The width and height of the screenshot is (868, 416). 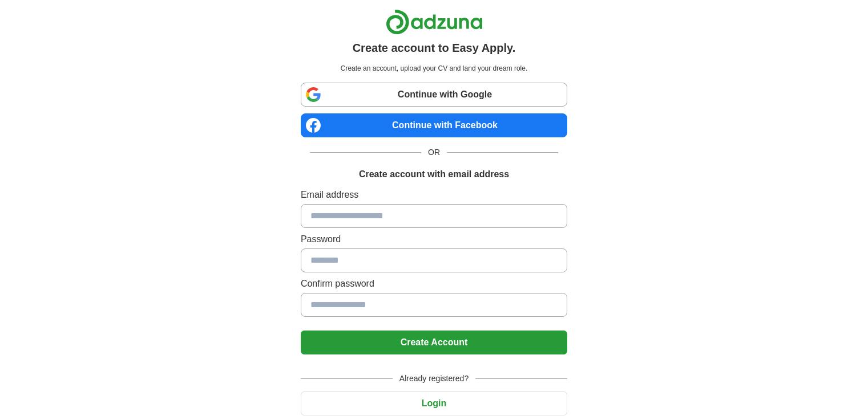 I want to click on a: Login, so click(x=433, y=404).